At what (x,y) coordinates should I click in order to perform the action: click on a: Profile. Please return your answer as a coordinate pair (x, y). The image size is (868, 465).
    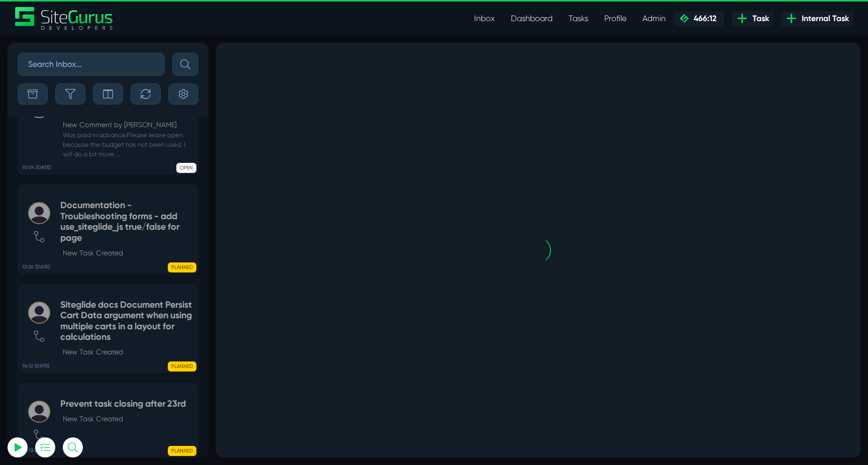
    Looking at the image, I should click on (615, 18).